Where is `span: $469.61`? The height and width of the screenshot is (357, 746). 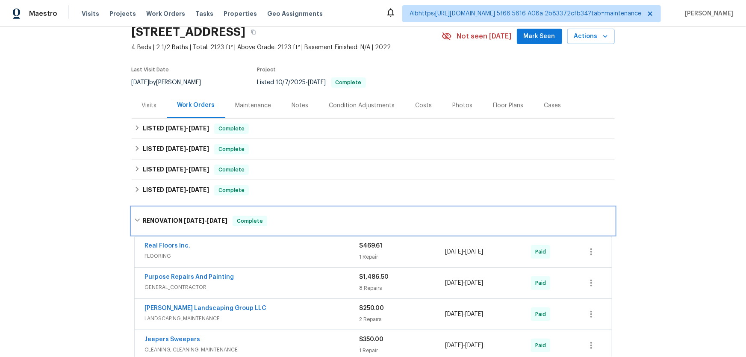
span: $469.61 is located at coordinates (371, 246).